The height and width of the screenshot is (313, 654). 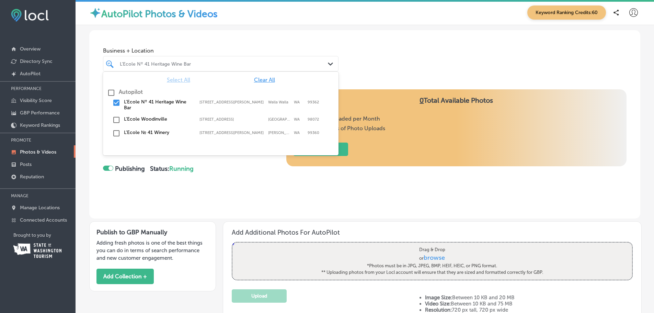 I want to click on img: Washington Tourism, so click(x=37, y=250).